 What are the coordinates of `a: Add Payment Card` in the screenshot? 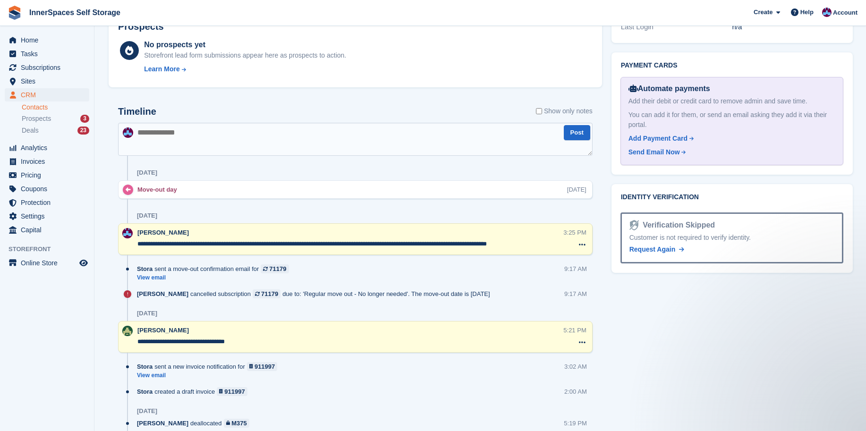 It's located at (730, 138).